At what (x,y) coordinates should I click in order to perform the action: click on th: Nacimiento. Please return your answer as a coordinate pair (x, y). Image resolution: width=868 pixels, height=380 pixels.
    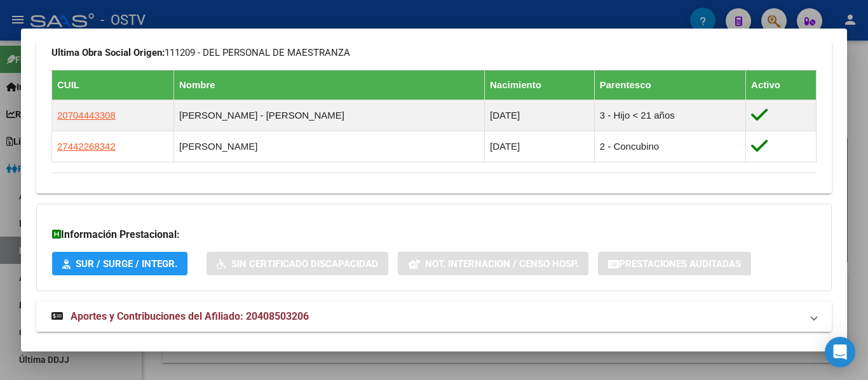
    Looking at the image, I should click on (540, 85).